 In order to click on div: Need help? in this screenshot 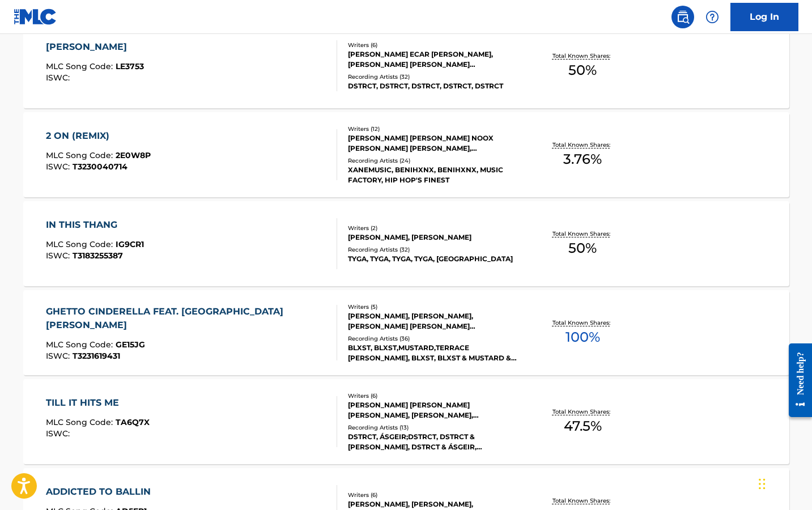, I will do `click(20, 38)`.